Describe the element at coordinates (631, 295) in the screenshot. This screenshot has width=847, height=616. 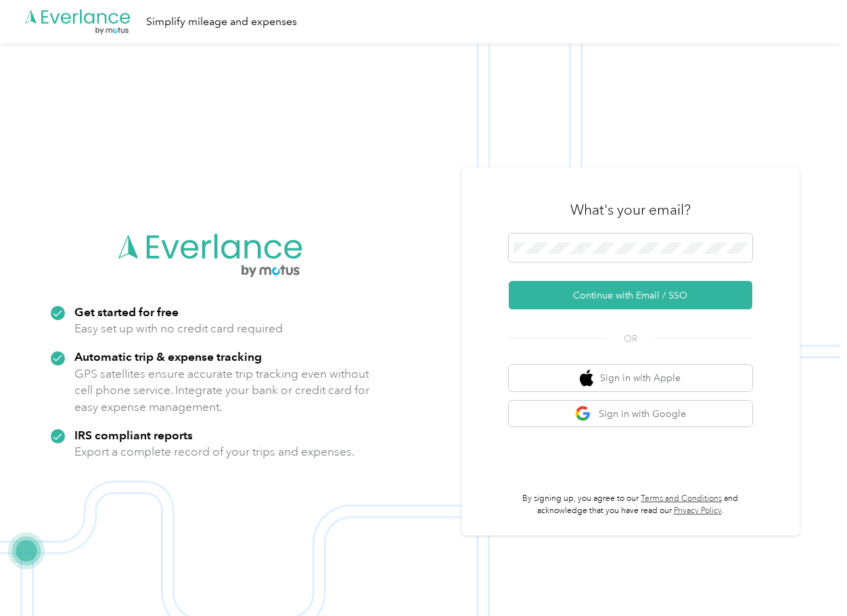
I see `button: Continue with Email / SSO` at that location.